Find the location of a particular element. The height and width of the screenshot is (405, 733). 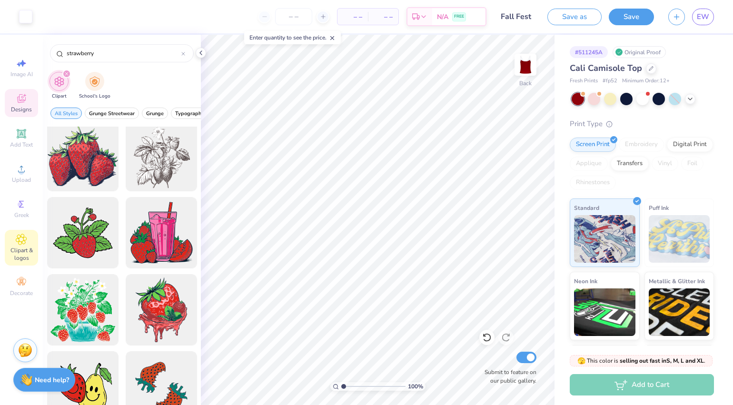

span: Greek is located at coordinates (21, 215).